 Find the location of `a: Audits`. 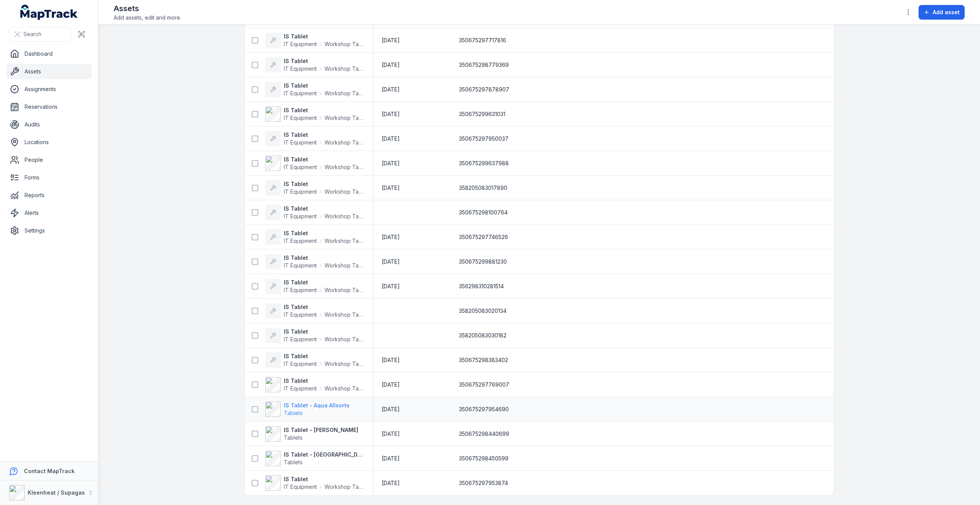

a: Audits is located at coordinates (49, 125).